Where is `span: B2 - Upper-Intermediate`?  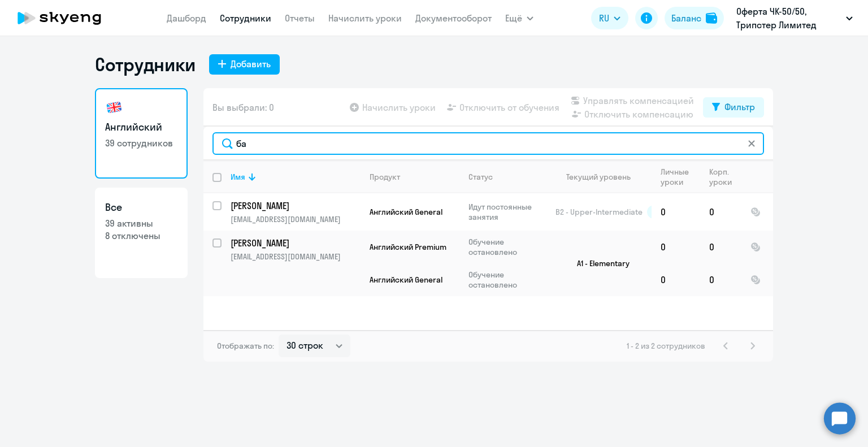 span: B2 - Upper-Intermediate is located at coordinates (599, 212).